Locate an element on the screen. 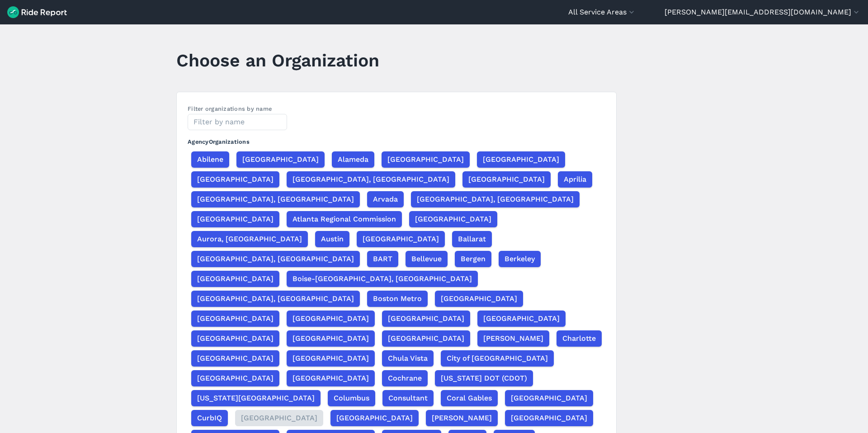 This screenshot has height=433, width=868. button: Arvada is located at coordinates (385, 200).